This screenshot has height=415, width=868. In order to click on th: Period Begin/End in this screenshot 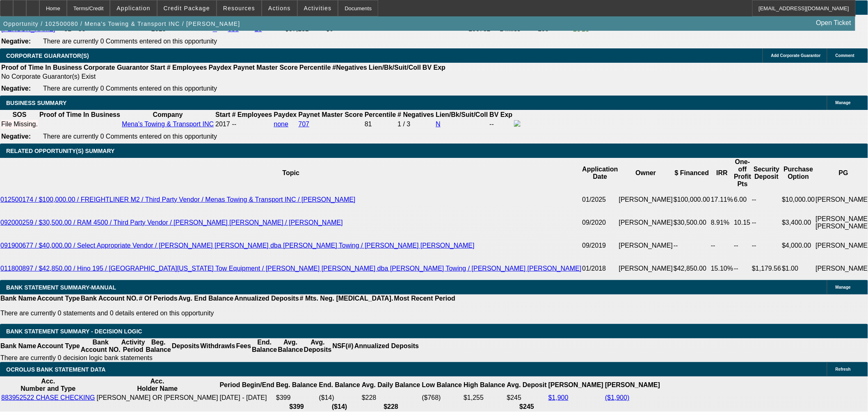, I will do `click(247, 385)`.